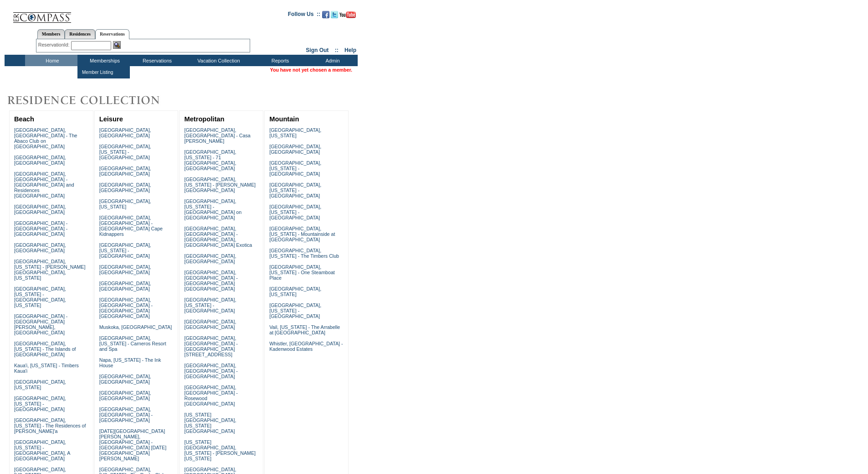 The image size is (868, 474). Describe the element at coordinates (279, 60) in the screenshot. I see `td: Reports` at that location.